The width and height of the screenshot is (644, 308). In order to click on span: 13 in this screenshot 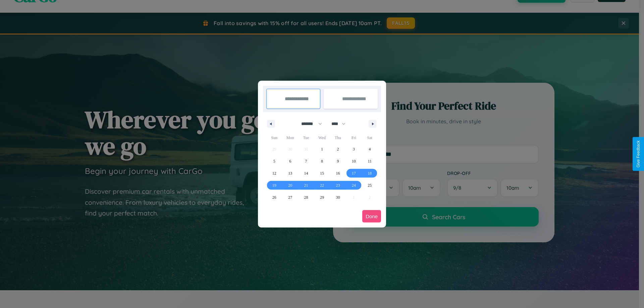, I will do `click(290, 173)`.